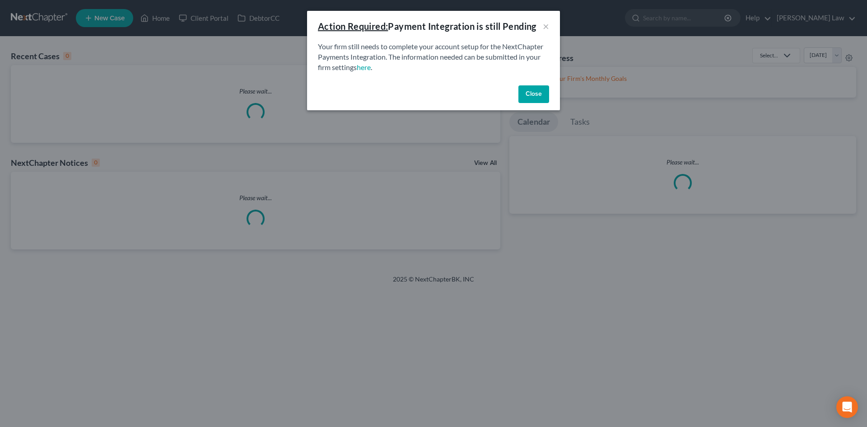 Image resolution: width=867 pixels, height=427 pixels. Describe the element at coordinates (433, 57) in the screenshot. I see `p: Your firm still needs to complete your account setup for the NextChapter Payments Integration. Th...` at that location.